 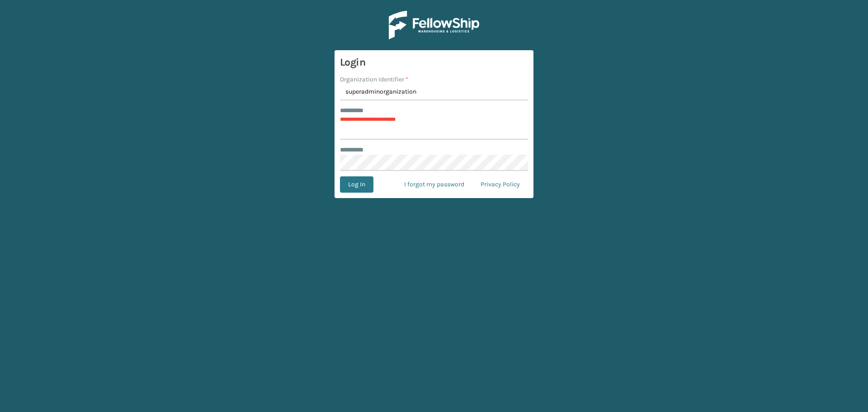 I want to click on a: Privacy Policy, so click(x=500, y=184).